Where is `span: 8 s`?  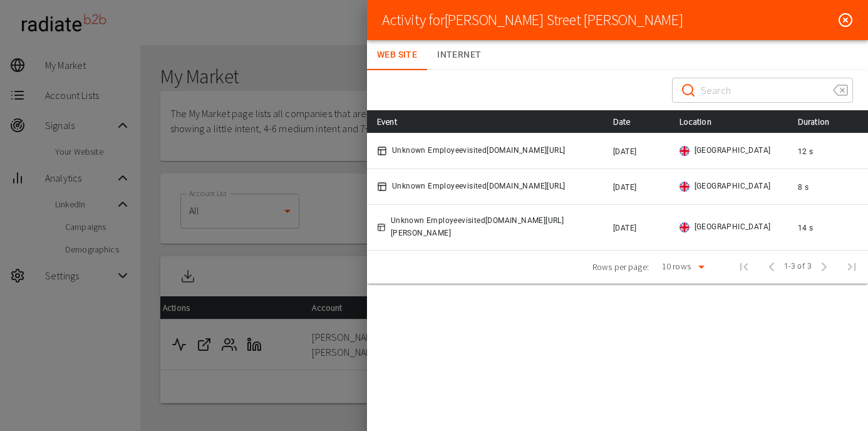 span: 8 s is located at coordinates (803, 187).